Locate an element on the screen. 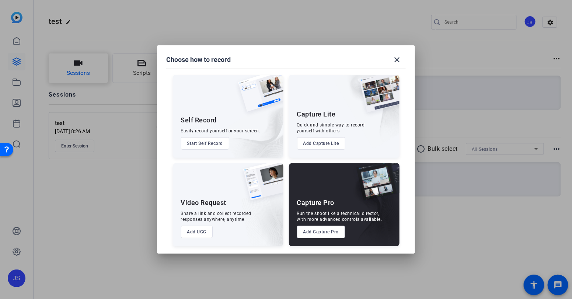 Image resolution: width=572 pixels, height=299 pixels. img: capture-pro.png is located at coordinates (376, 186).